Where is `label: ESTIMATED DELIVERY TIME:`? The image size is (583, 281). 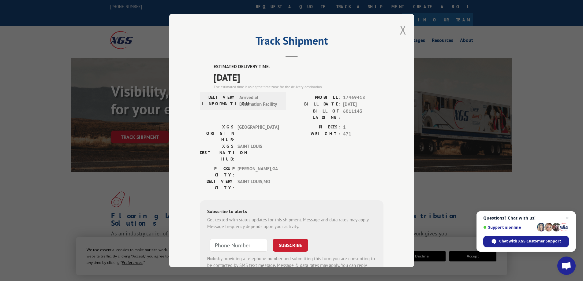
label: ESTIMATED DELIVERY TIME: is located at coordinates (298, 67).